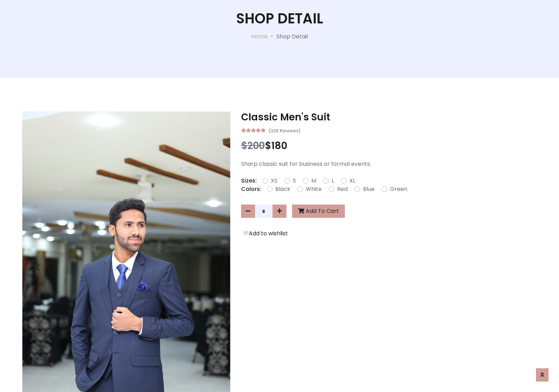 This screenshot has width=559, height=392. Describe the element at coordinates (251, 189) in the screenshot. I see `p: Colors:` at that location.